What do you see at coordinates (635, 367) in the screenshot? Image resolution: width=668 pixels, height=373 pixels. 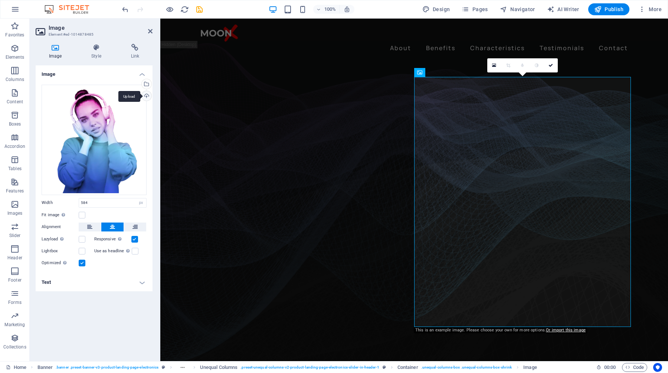 I see `span: Code` at bounding box center [635, 367].